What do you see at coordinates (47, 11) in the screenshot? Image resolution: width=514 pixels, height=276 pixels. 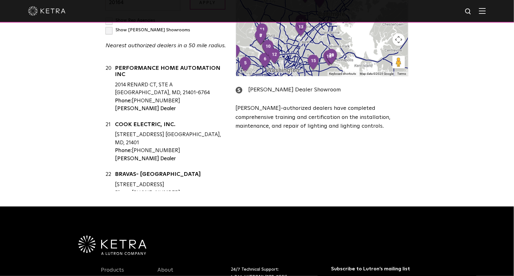 I see `img: ketra-logo-2019-white` at bounding box center [47, 11].